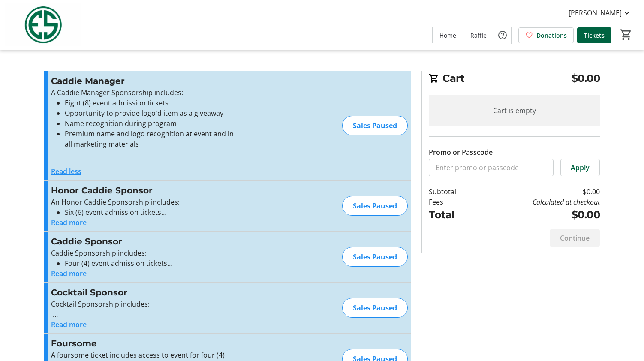 This screenshot has height=361, width=644. What do you see at coordinates (594, 35) in the screenshot?
I see `a: Tickets` at bounding box center [594, 35].